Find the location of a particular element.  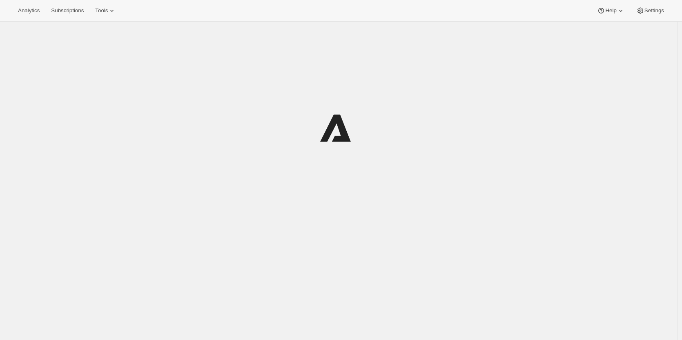

span: Analytics is located at coordinates (29, 11).